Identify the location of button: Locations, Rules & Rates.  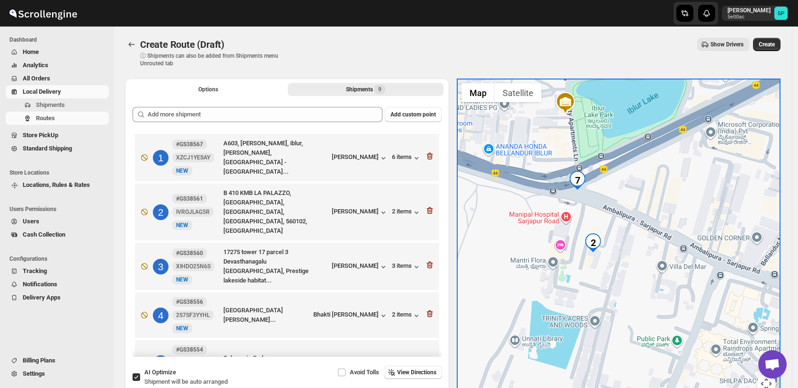
(57, 185).